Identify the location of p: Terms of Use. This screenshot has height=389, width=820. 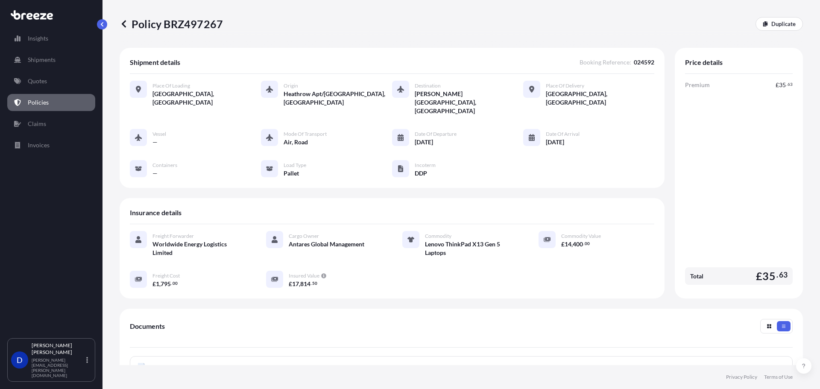
(778, 377).